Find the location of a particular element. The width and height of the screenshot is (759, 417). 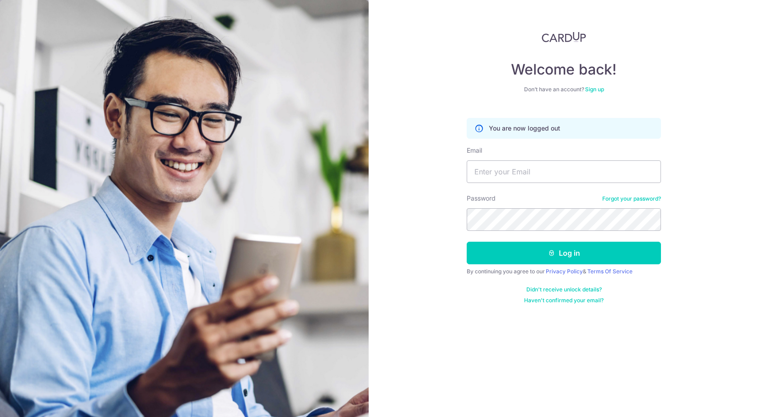

a: Privacy Policy is located at coordinates (564, 271).